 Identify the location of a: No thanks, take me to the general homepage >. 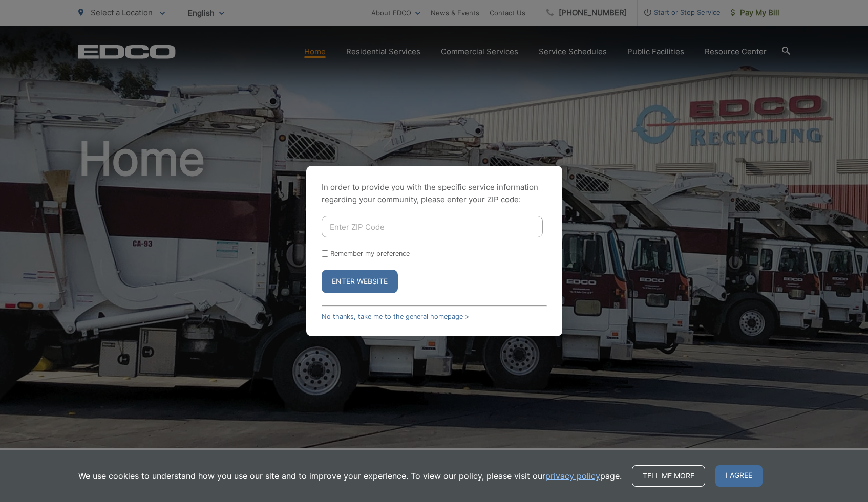
(396, 316).